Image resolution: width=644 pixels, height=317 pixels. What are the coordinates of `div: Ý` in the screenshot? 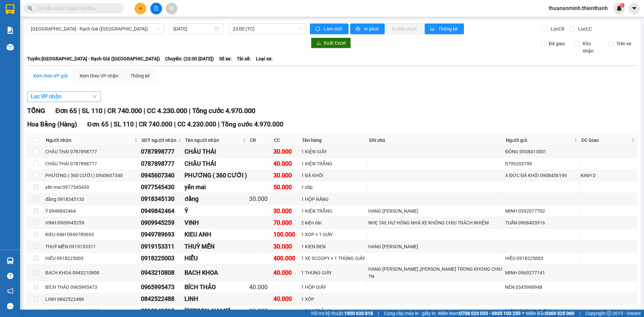 It's located at (215, 210).